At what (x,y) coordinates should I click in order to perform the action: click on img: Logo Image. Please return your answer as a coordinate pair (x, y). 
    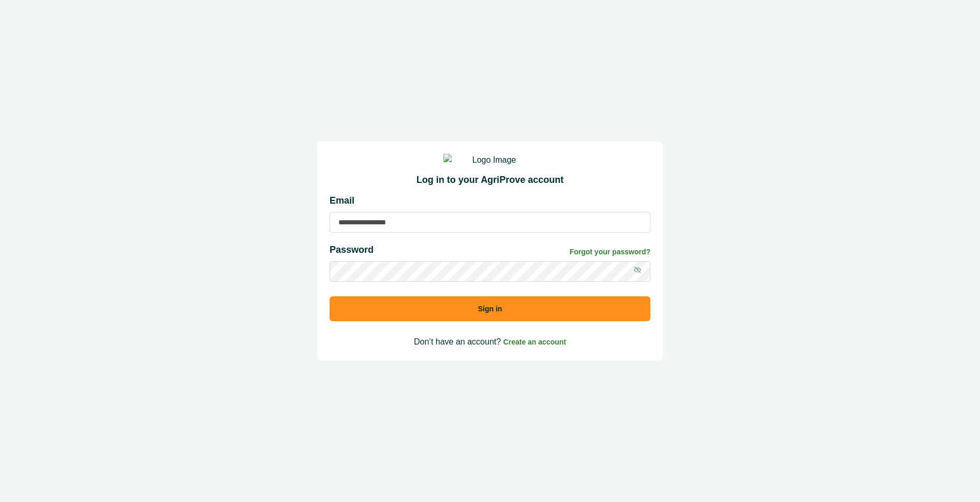
    Looking at the image, I should click on (490, 160).